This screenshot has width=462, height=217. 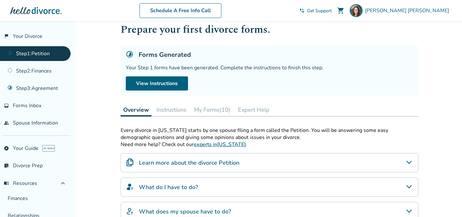 What do you see at coordinates (269, 144) in the screenshot?
I see `p: Need more help? Check out our .` at bounding box center [269, 144].